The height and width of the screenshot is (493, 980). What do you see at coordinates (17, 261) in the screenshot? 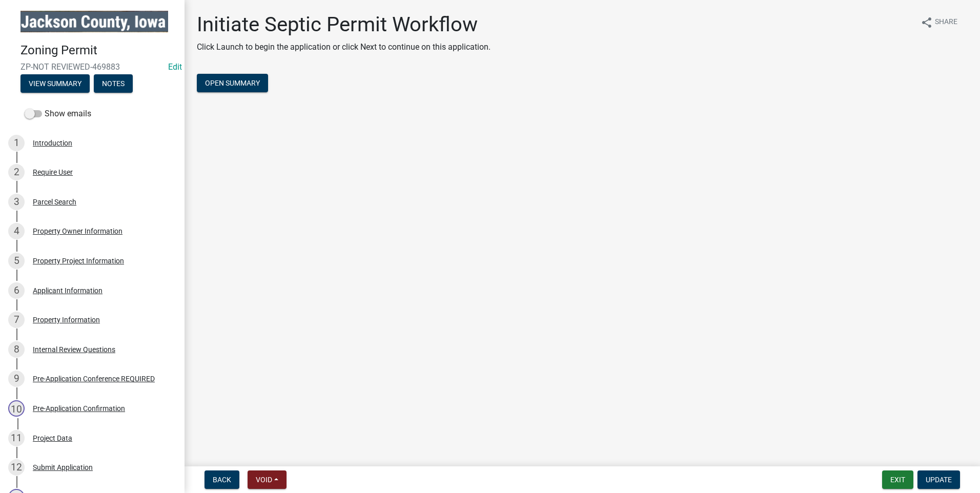
I see `div: 5` at bounding box center [17, 261].